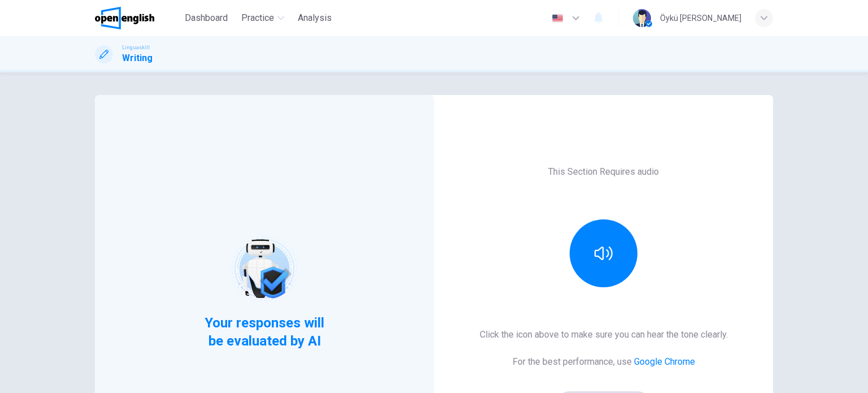 The image size is (868, 393). Describe the element at coordinates (557, 18) in the screenshot. I see `img: en` at that location.